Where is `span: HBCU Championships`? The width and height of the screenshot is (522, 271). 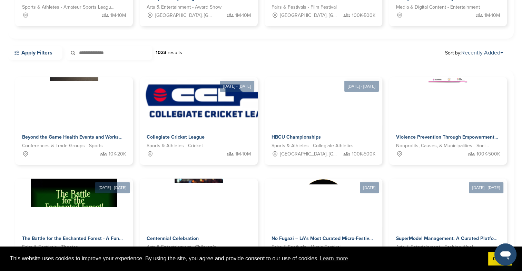
span: HBCU Championships is located at coordinates (296, 137).